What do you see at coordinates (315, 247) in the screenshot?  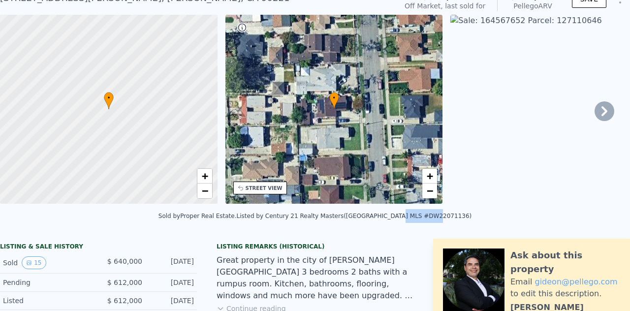 I see `div: Listing Remarks (Historical)` at bounding box center [315, 247].